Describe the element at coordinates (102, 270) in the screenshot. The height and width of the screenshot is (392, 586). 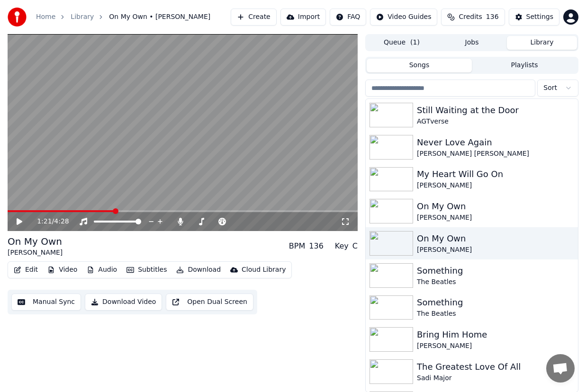
I see `button: Audio` at that location.